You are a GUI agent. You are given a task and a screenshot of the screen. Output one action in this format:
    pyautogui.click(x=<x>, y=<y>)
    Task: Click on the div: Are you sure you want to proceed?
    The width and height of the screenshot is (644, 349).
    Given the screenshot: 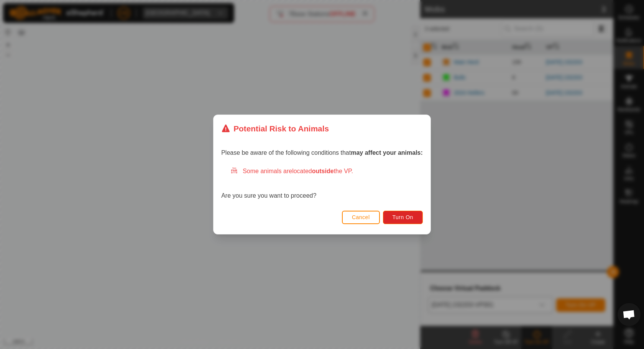 What is the action you would take?
    pyautogui.click(x=322, y=183)
    